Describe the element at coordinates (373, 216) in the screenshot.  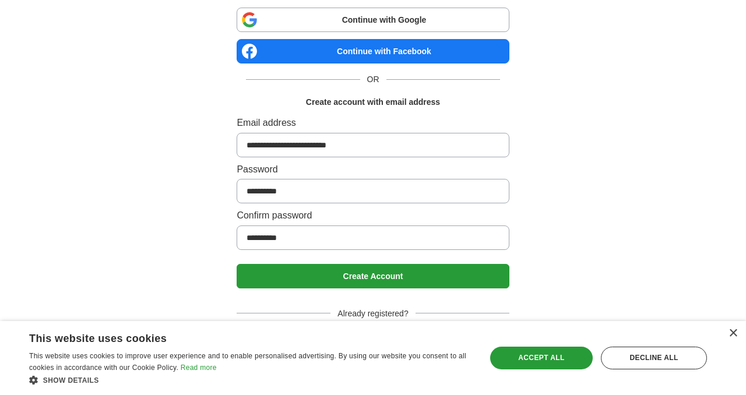
I see `label: Confirm password` at that location.